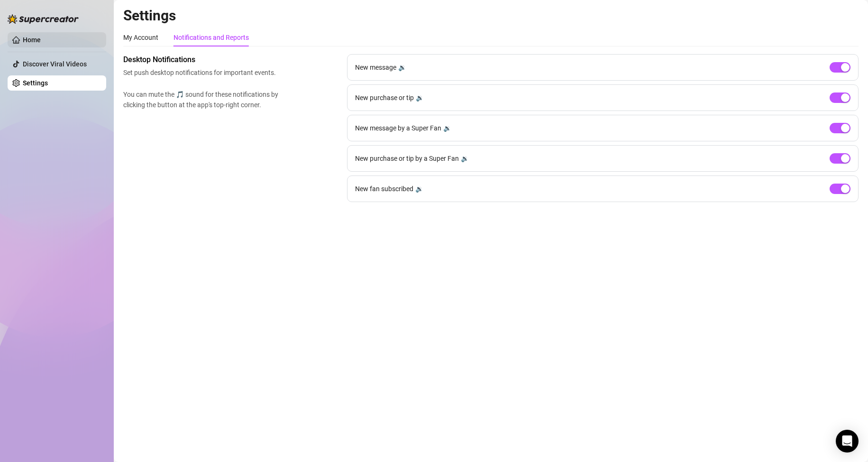 Image resolution: width=868 pixels, height=462 pixels. What do you see at coordinates (398, 128) in the screenshot?
I see `span: New message by a Super Fan` at bounding box center [398, 128].